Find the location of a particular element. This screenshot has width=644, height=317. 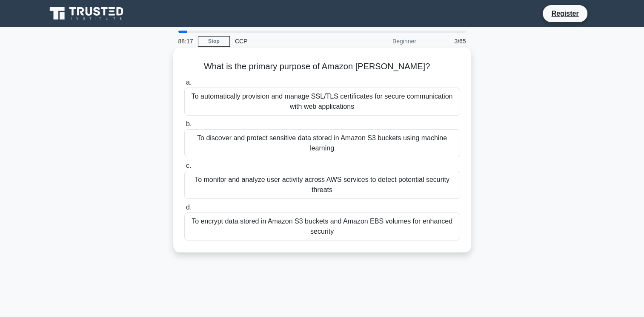

div: 3/65 is located at coordinates (446, 41).